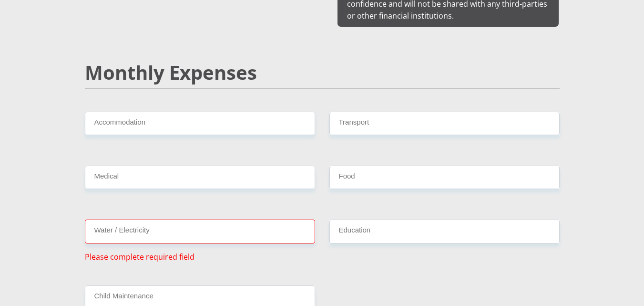 The height and width of the screenshot is (306, 644). What do you see at coordinates (322, 73) in the screenshot?
I see `h2: Monthly Expenses` at bounding box center [322, 73].